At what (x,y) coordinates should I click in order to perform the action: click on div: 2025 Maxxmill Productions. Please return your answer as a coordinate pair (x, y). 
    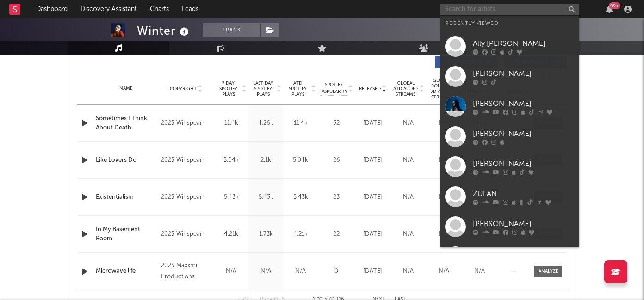
    Looking at the image, I should click on (186, 271).